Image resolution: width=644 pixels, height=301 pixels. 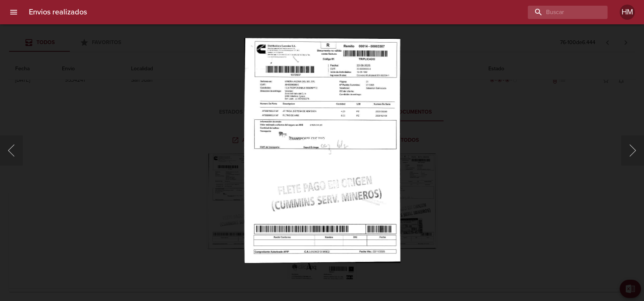 What do you see at coordinates (628, 12) in the screenshot?
I see `div: Abrir información de usuario` at bounding box center [628, 12].